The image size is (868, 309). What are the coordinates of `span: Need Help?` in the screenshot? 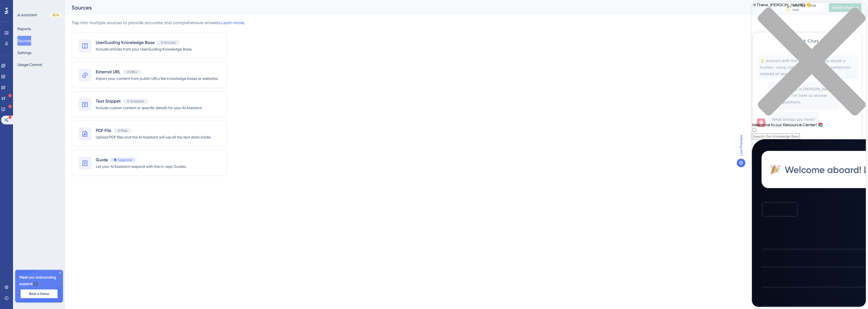 It's located at (23, 5).